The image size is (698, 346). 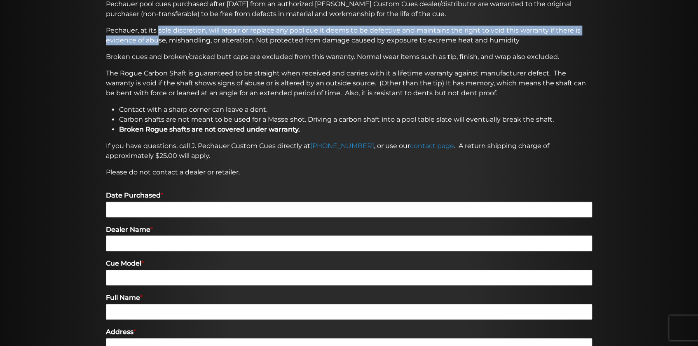 What do you see at coordinates (432, 146) in the screenshot?
I see `a: contact page` at bounding box center [432, 146].